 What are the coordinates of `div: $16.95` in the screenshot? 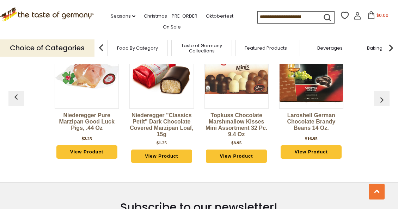 It's located at (311, 139).